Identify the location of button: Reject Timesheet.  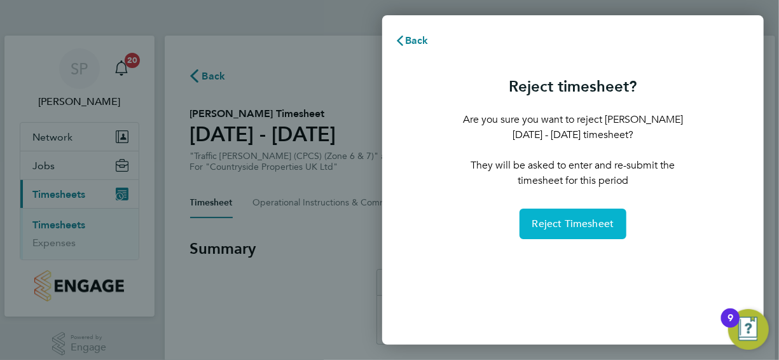
(573, 224).